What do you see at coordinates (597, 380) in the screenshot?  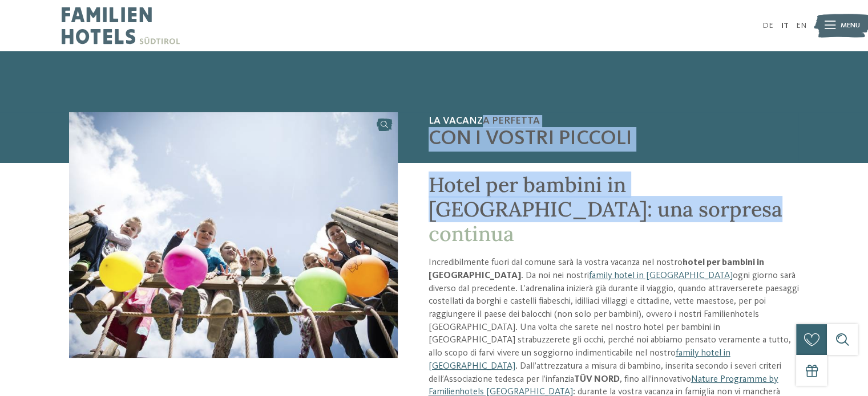 I see `strong: TÜV NORD` at bounding box center [597, 380].